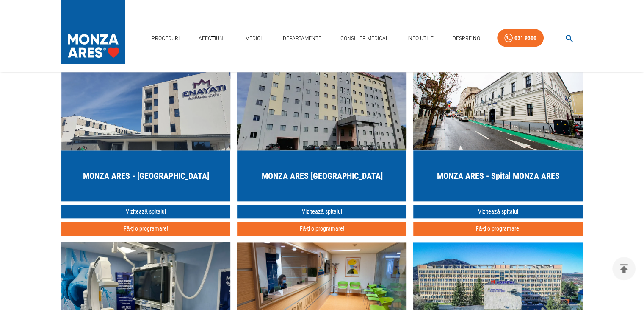 This screenshot has width=644, height=310. What do you see at coordinates (302, 38) in the screenshot?
I see `a: Departamente` at bounding box center [302, 38].